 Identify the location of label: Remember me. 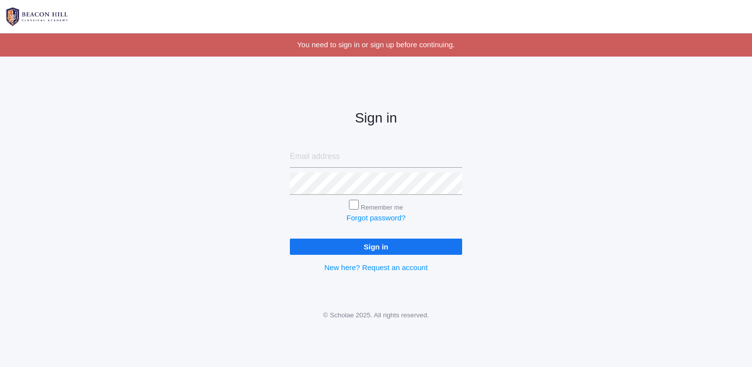
(382, 207).